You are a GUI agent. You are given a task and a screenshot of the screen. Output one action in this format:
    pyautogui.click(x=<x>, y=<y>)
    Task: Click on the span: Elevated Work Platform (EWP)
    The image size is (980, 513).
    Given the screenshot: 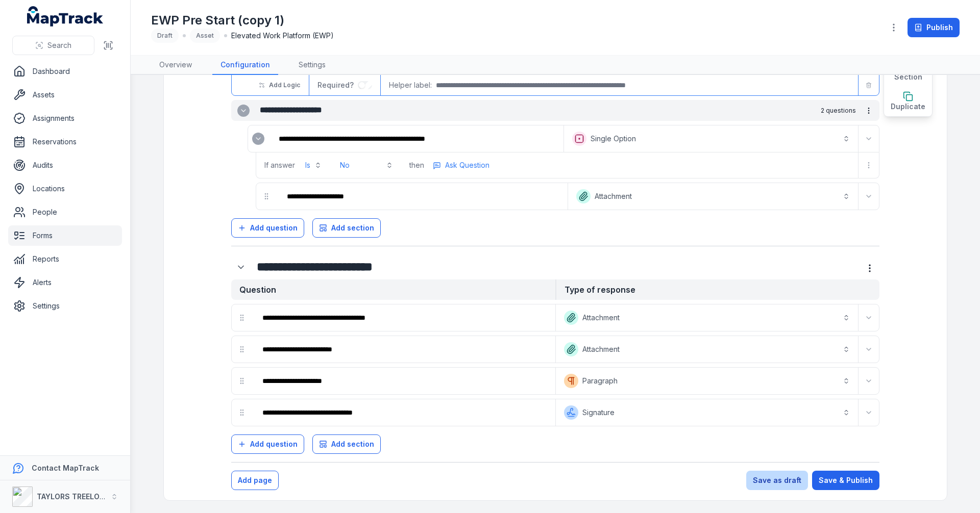 What is the action you would take?
    pyautogui.click(x=282, y=36)
    